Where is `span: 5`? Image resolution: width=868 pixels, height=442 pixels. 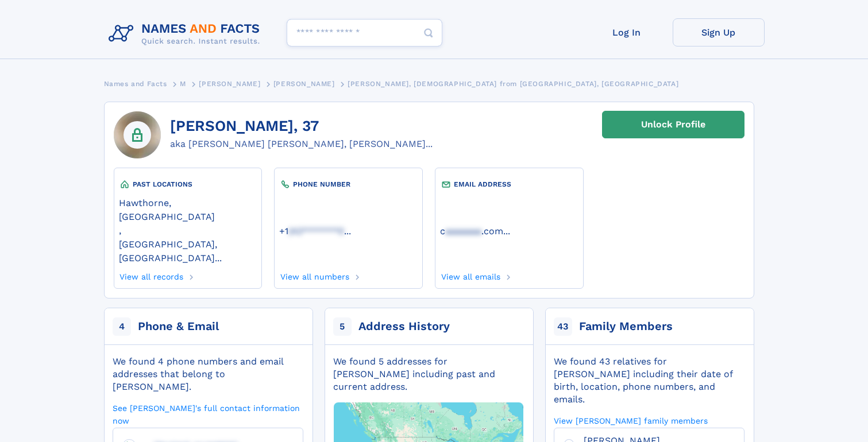
span: 5 is located at coordinates (342, 327).